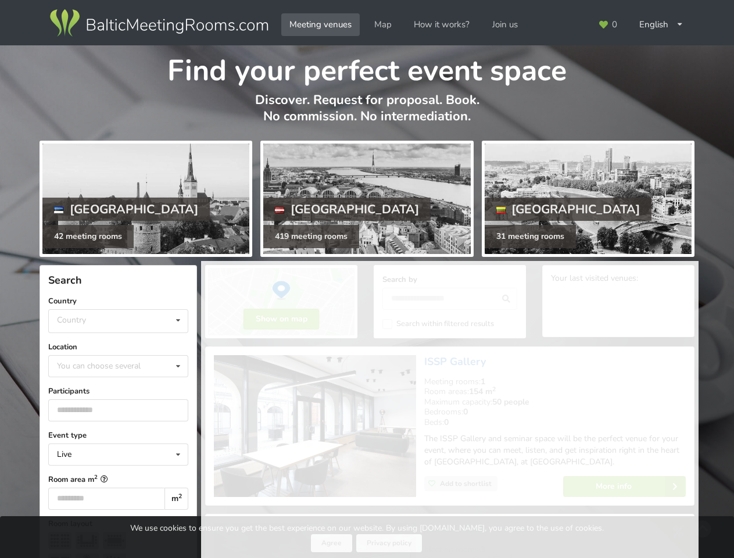  I want to click on span: 0, so click(615, 24).